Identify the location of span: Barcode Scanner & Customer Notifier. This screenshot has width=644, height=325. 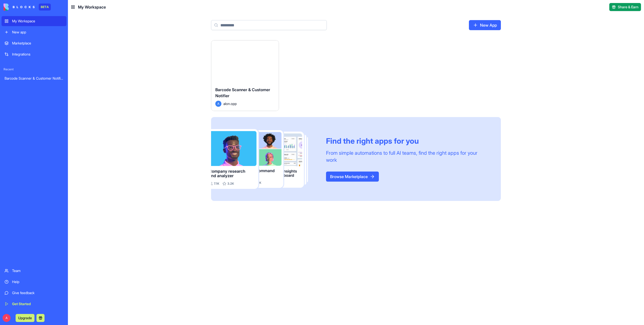
(242, 93).